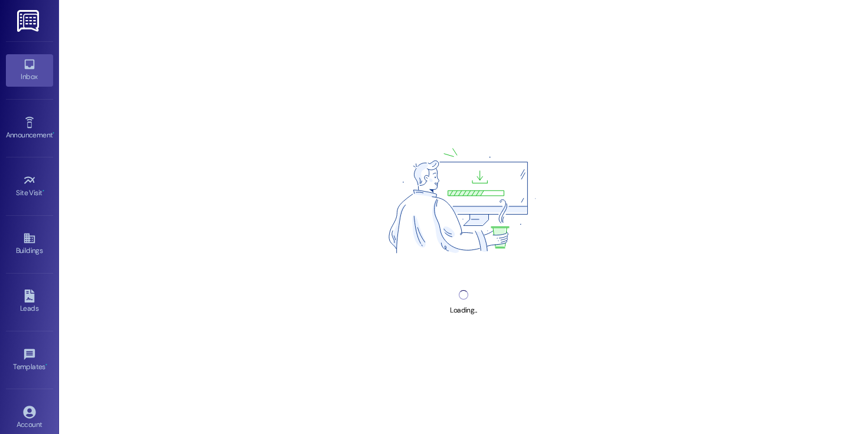 The height and width of the screenshot is (434, 868). Describe the element at coordinates (29, 302) in the screenshot. I see `a: Leads` at that location.